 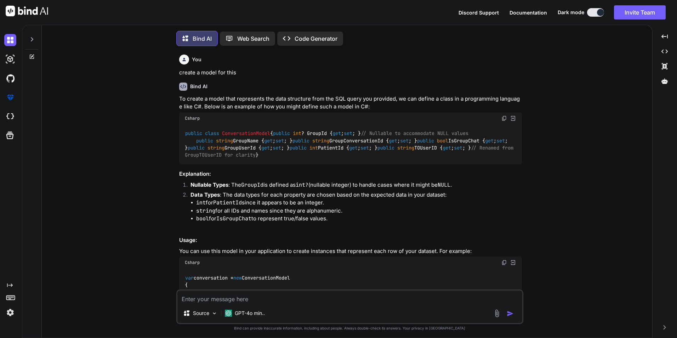 What do you see at coordinates (351, 240) in the screenshot?
I see `h3: Usage:` at bounding box center [351, 240].